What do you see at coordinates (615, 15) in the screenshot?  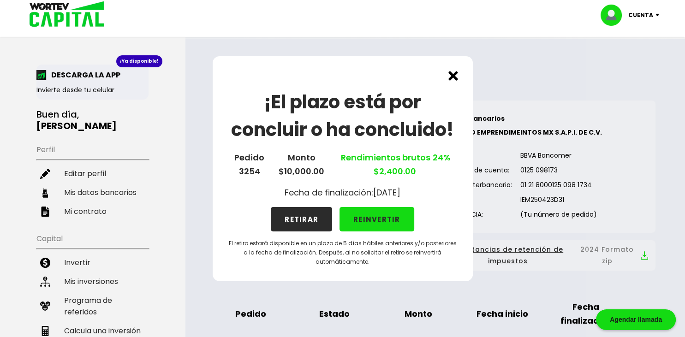 I see `img: profile-image` at bounding box center [615, 15].